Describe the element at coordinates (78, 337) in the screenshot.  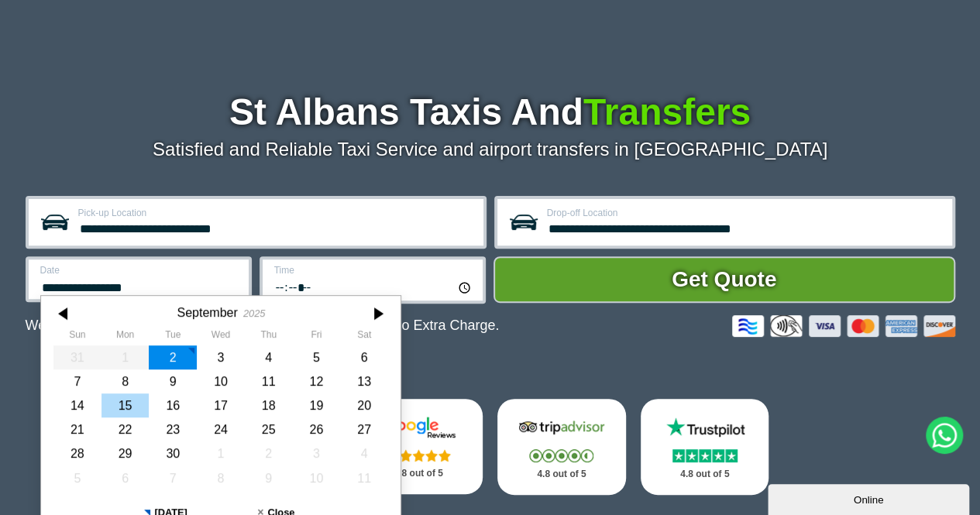
I see `th: Sunday` at that location.